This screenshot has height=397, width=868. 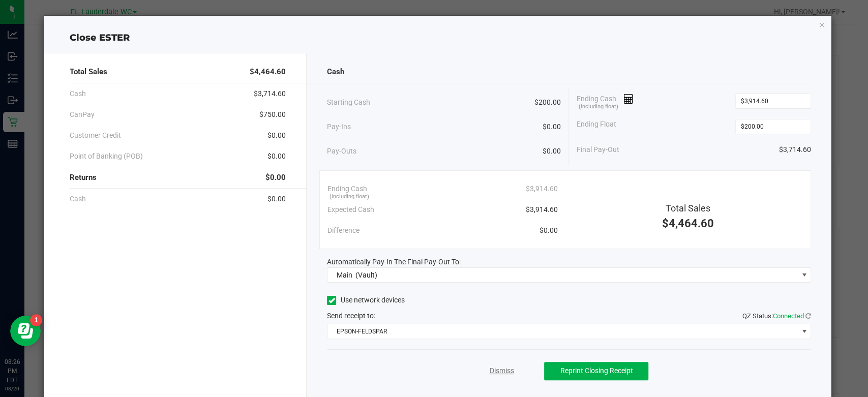 I want to click on span: QZ Status:, so click(x=777, y=316).